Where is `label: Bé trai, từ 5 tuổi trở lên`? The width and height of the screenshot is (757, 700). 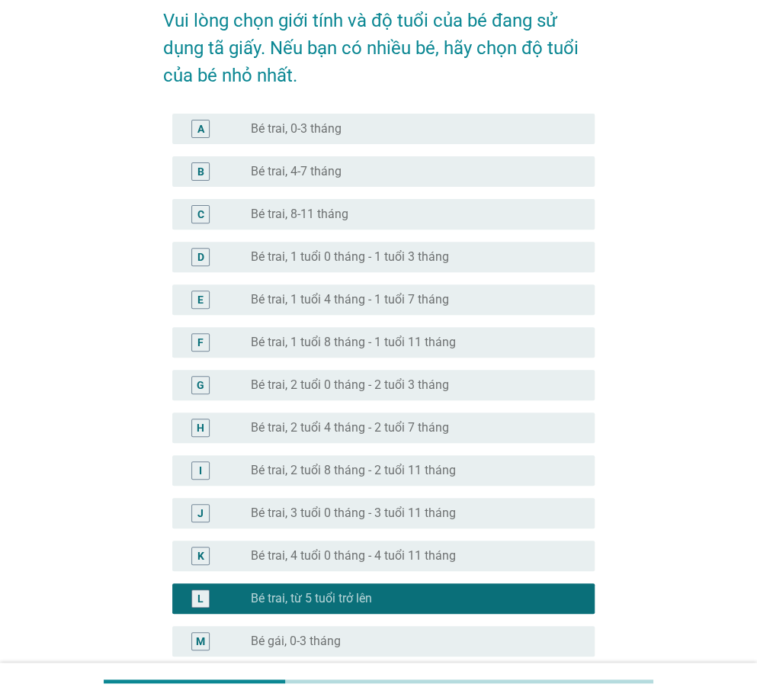
label: Bé trai, từ 5 tuổi trở lên is located at coordinates (312, 599).